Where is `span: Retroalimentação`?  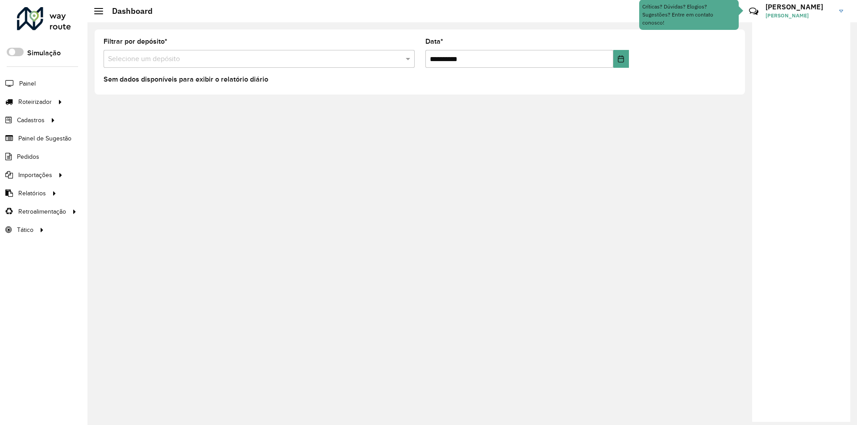 span: Retroalimentação is located at coordinates (42, 212).